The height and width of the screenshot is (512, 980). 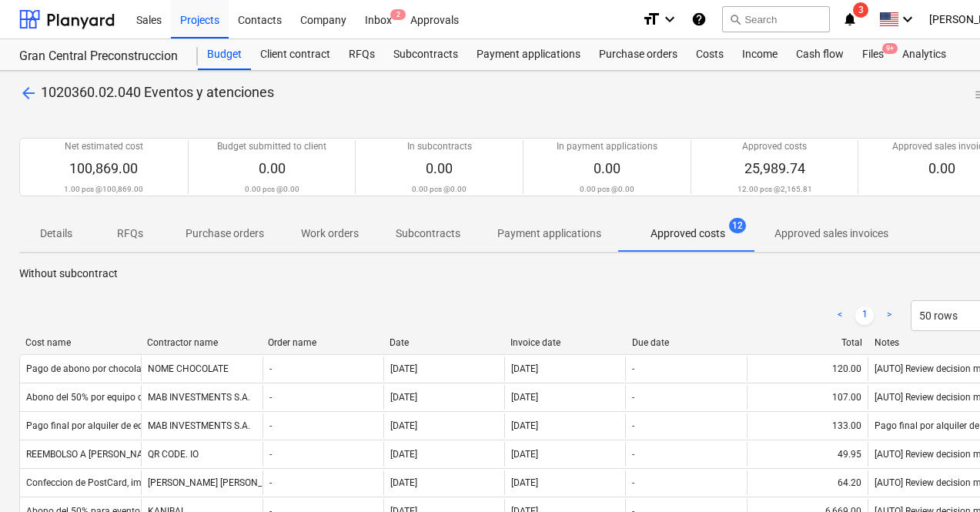 I want to click on a: RFQs, so click(x=362, y=55).